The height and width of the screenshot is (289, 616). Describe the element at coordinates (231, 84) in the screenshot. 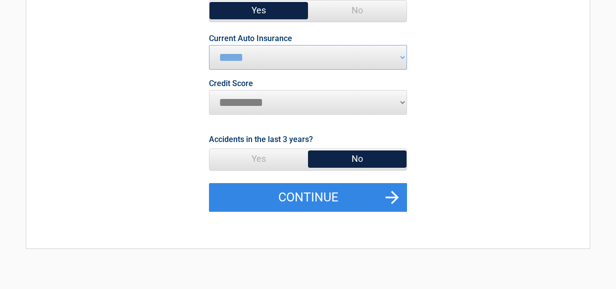

I see `label: Credit Score` at that location.